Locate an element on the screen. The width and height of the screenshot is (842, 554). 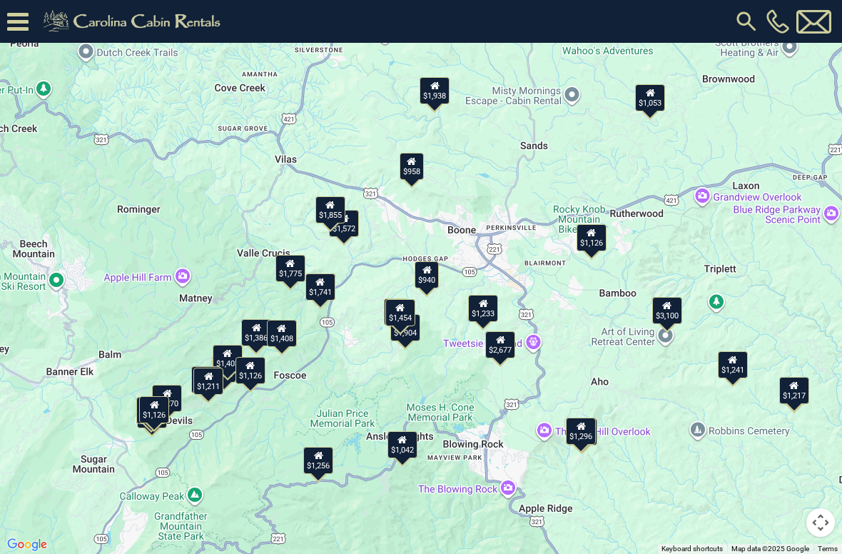
button: Keyboard shortcuts is located at coordinates (692, 549).